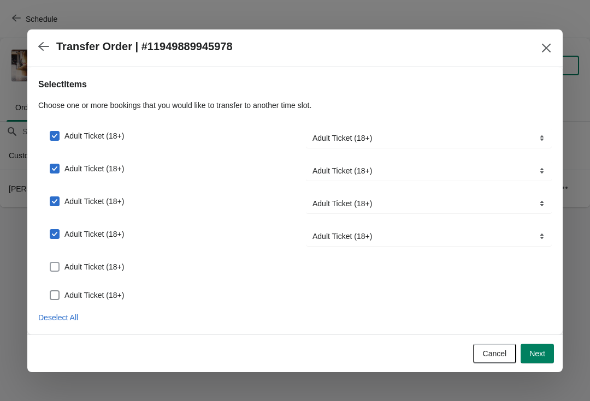 The width and height of the screenshot is (590, 401). I want to click on button: Cancel, so click(495, 354).